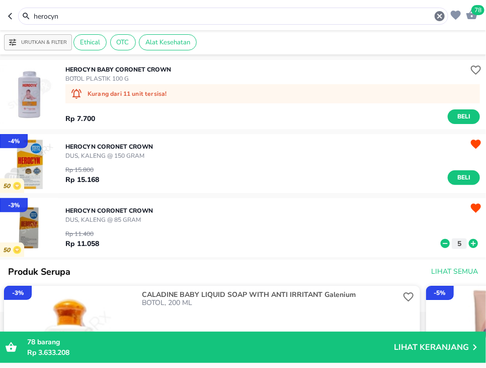  I want to click on span: Ethical, so click(90, 42).